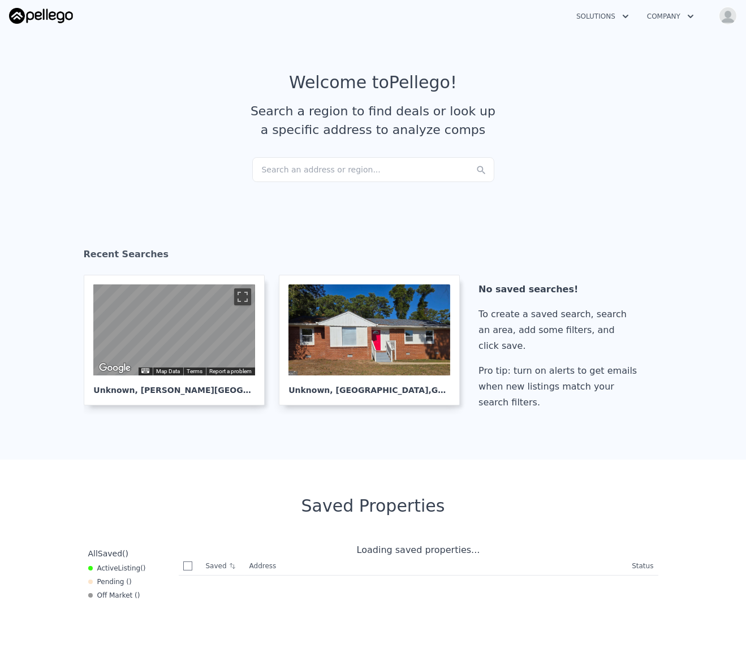  Describe the element at coordinates (560, 387) in the screenshot. I see `div: Pro tip: turn on alerts to get emails when new listings match your search filters.` at that location.